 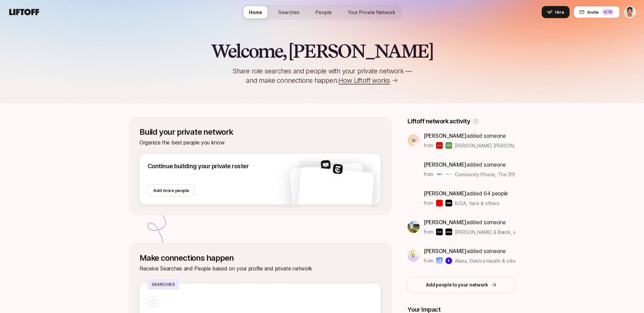 What do you see at coordinates (260, 142) in the screenshot?
I see `p: Organize the best people you know` at bounding box center [260, 142].